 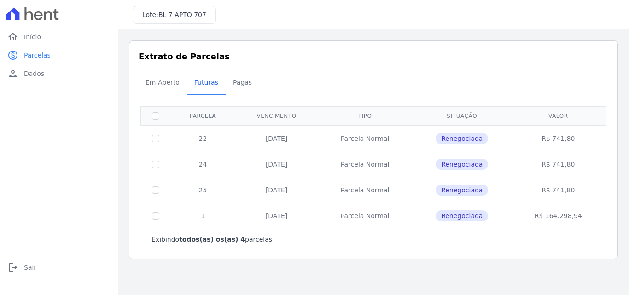 I want to click on i: home, so click(x=13, y=37).